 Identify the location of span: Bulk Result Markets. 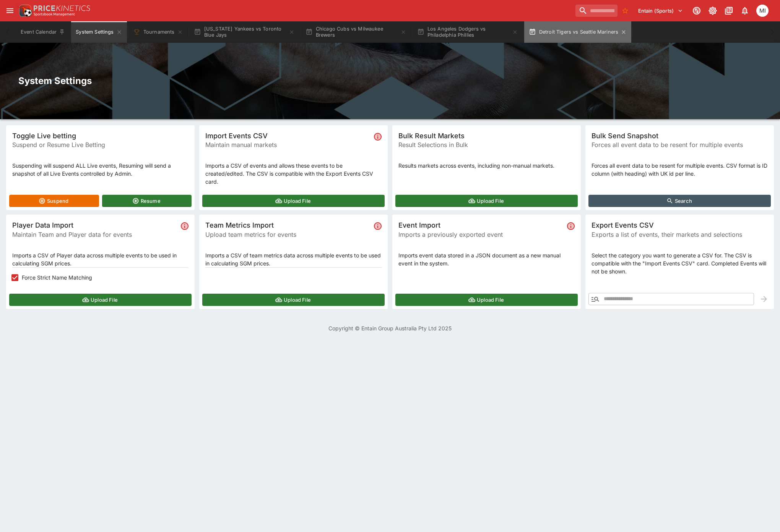
(486, 136).